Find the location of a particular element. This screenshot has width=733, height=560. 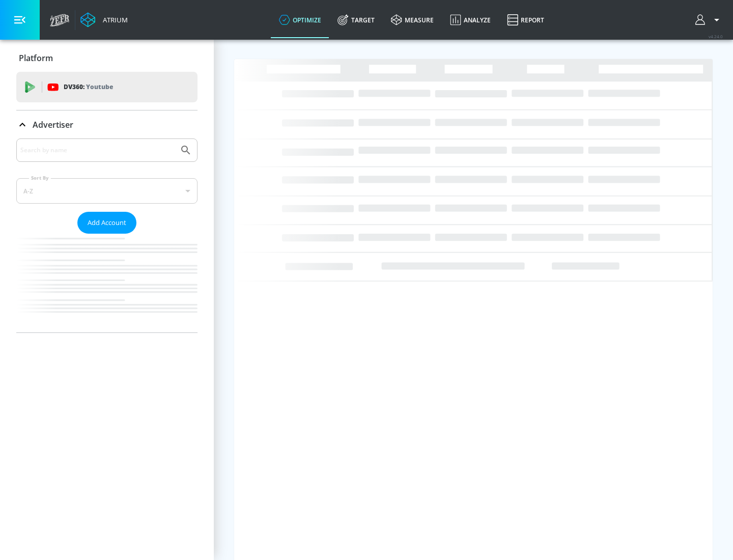

span: v 4.24.0 is located at coordinates (716, 36).